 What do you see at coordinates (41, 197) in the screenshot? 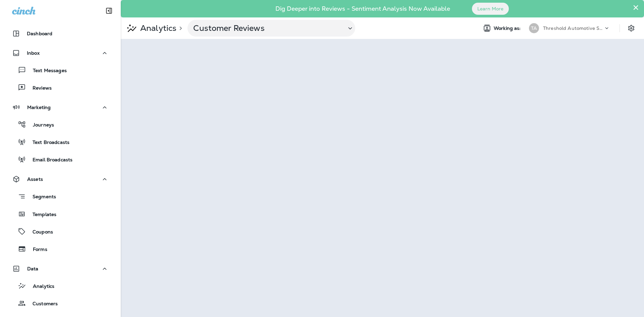
I see `p: Segments` at bounding box center [41, 197].